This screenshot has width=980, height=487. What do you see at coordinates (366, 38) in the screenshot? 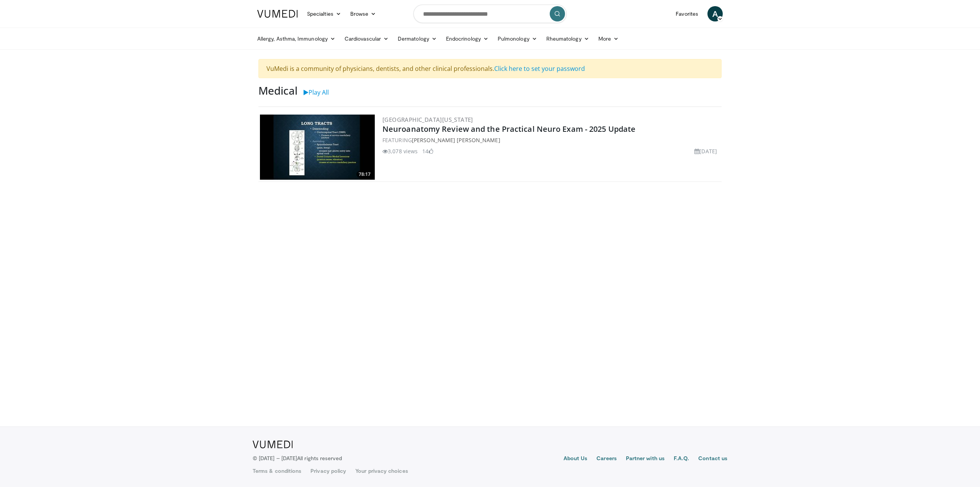
I see `a: Cardiovascular` at bounding box center [366, 38].